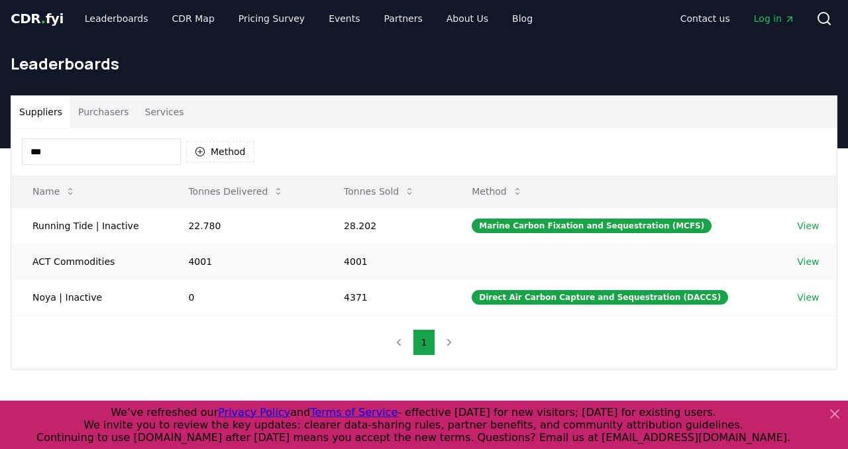 The image size is (848, 449). I want to click on button: Services, so click(164, 112).